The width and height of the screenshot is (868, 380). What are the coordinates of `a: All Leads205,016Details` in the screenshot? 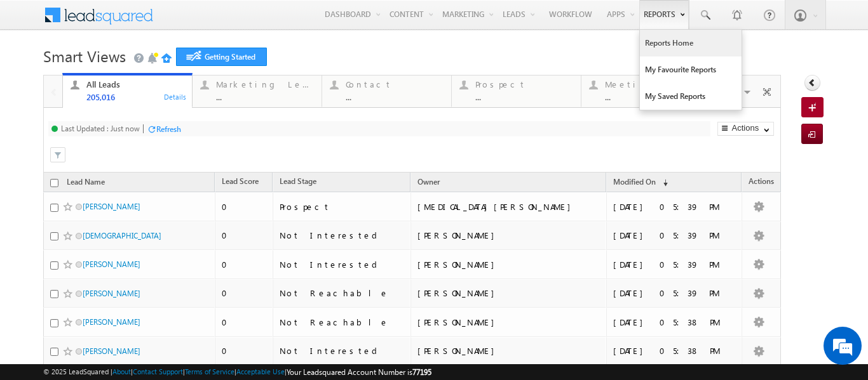 It's located at (127, 90).